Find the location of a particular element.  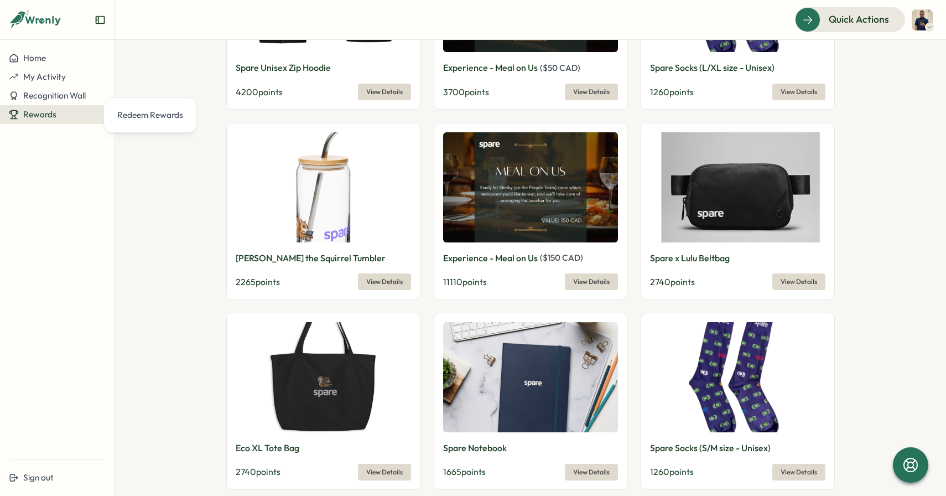

p: Spare Socks (S/M size - Unisex) is located at coordinates (710, 447).